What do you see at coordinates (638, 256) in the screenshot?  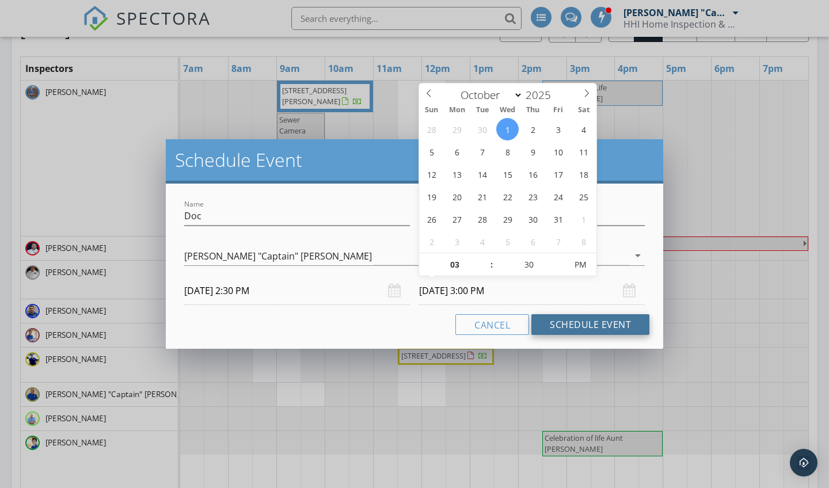 I see `i: arrow_drop_down` at bounding box center [638, 256].